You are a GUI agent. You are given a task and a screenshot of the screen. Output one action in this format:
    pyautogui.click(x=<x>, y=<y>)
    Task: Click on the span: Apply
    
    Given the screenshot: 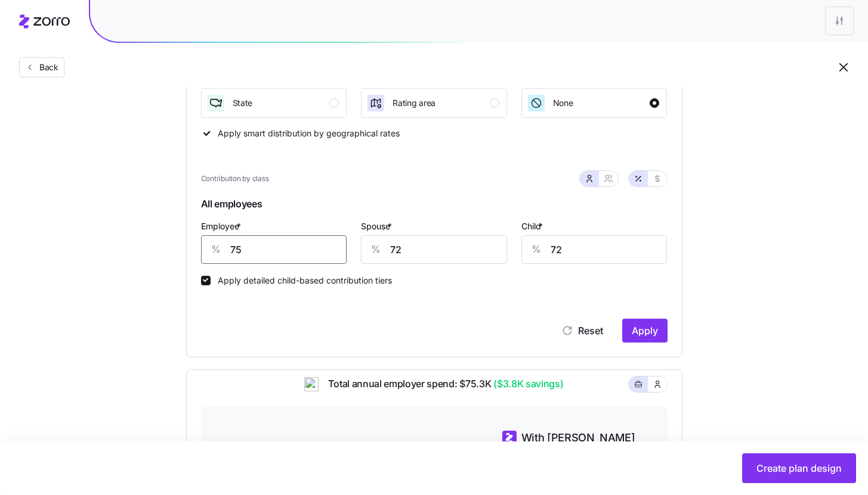 What is the action you would take?
    pyautogui.click(x=645, y=331)
    